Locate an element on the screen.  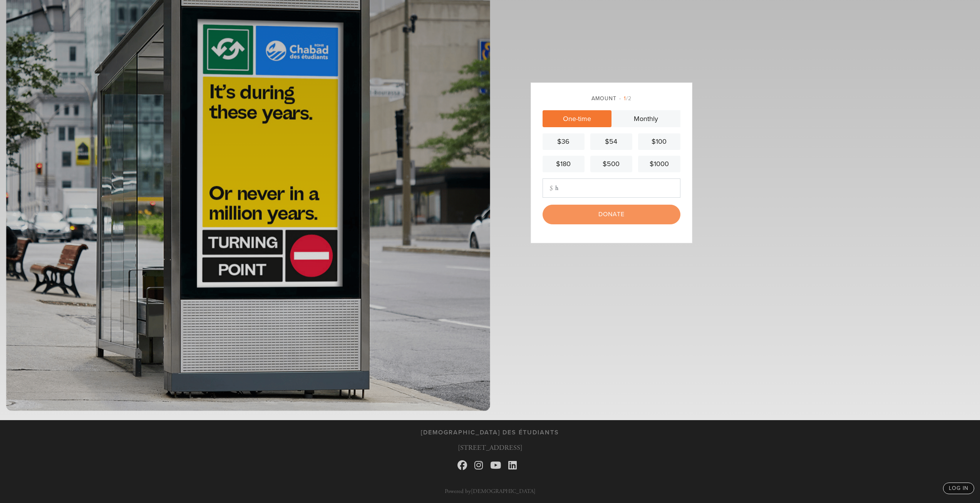
a: $36 is located at coordinates (563, 142).